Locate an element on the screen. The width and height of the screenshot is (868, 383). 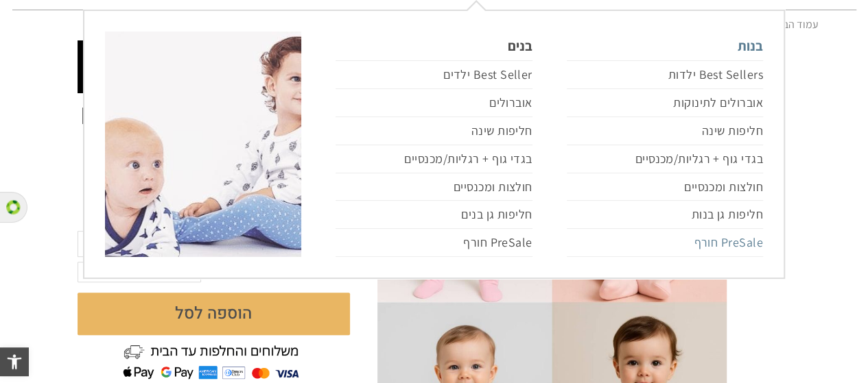
nav: Breadcrumb is located at coordinates (435, 25).